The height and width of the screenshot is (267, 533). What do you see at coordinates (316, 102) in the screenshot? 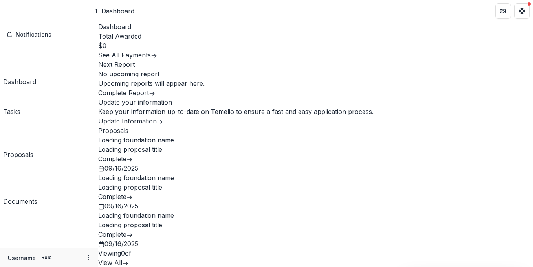
I see `h2: Update your information` at bounding box center [316, 102].